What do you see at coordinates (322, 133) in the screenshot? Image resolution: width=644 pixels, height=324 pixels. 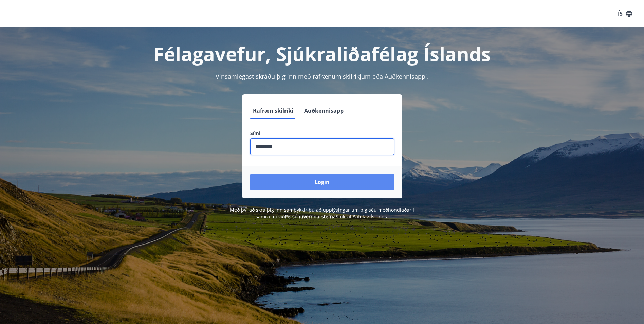 I see `label: Sími` at bounding box center [322, 133].